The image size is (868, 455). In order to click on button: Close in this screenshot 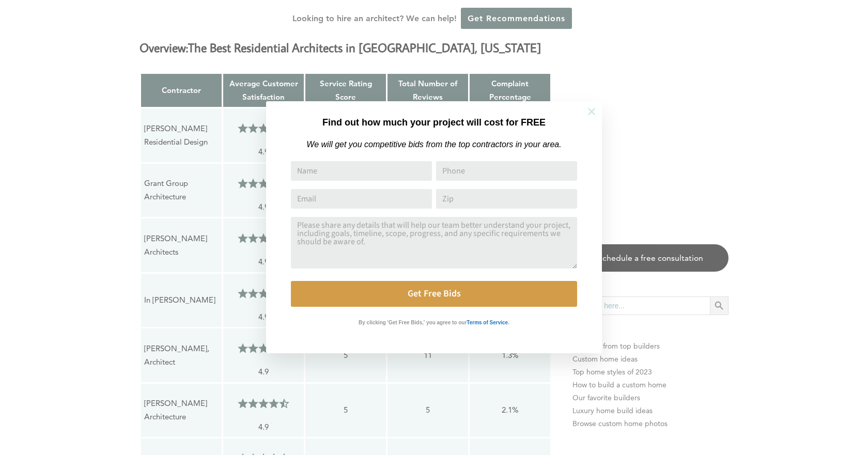, I will do `click(591, 112)`.